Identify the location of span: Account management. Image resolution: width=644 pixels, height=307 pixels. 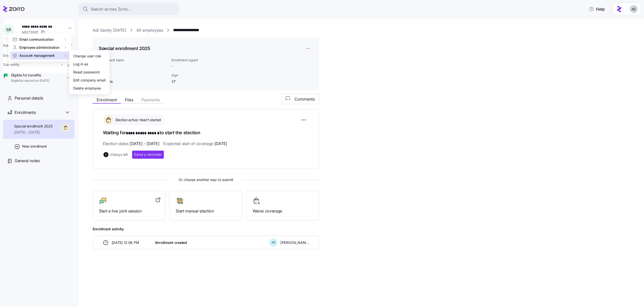
(37, 56).